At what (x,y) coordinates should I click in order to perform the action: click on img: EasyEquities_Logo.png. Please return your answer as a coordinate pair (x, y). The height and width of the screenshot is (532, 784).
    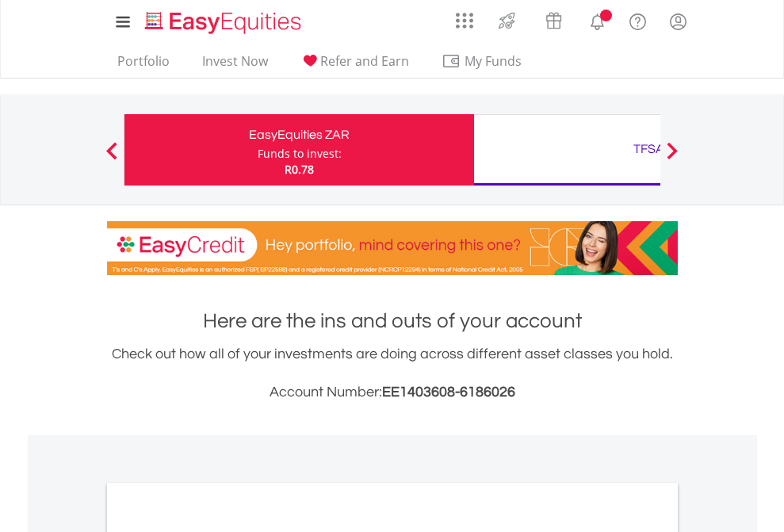
    Looking at the image, I should click on (224, 22).